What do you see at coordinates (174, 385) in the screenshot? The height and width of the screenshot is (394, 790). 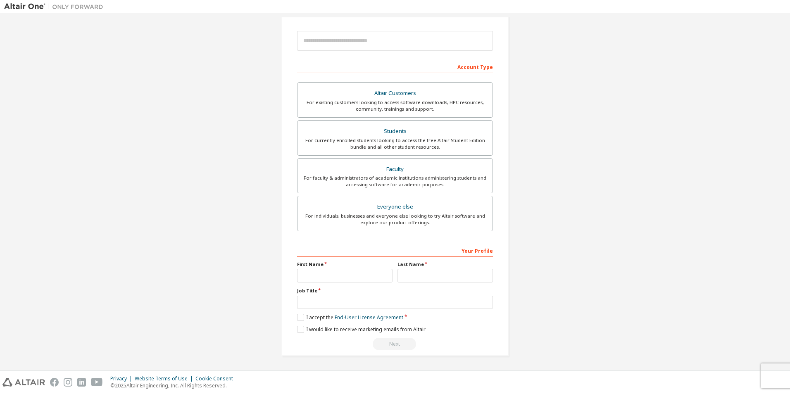 I see `p: © 2025 Altair Engineering, Inc. All Rights Reserved.` at bounding box center [174, 385].